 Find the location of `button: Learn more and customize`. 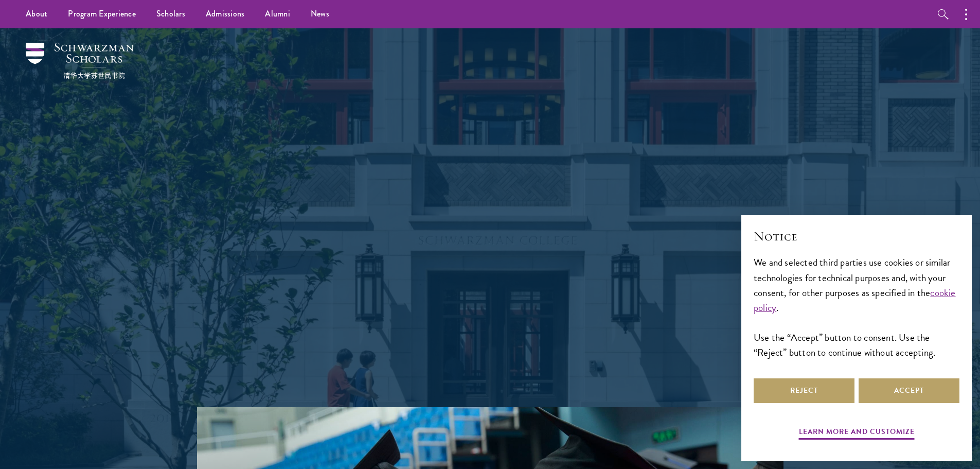

button: Learn more and customize is located at coordinates (856, 433).